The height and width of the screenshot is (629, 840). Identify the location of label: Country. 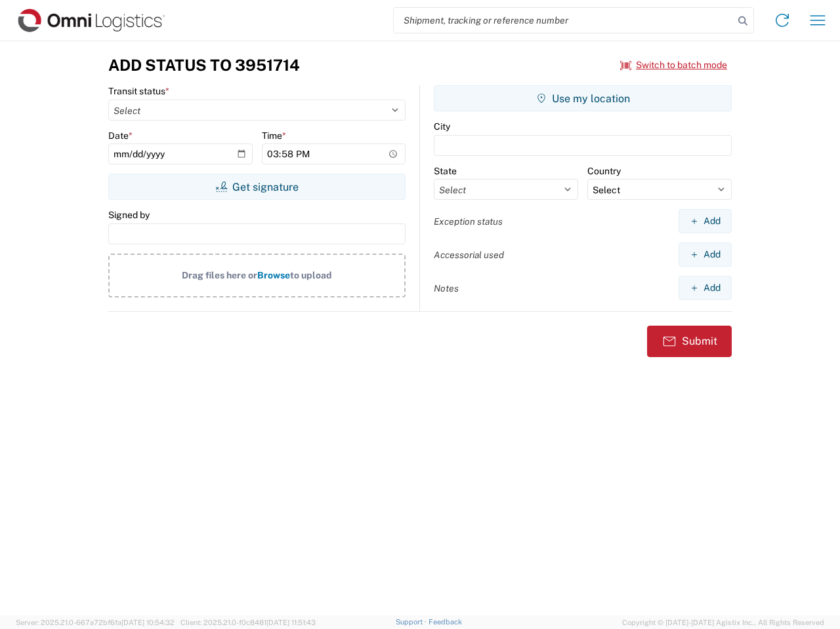
(604, 171).